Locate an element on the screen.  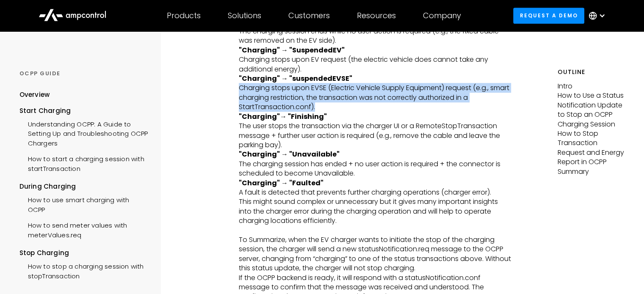
div: How to send meter values with meterValues.req is located at coordinates (84, 229).